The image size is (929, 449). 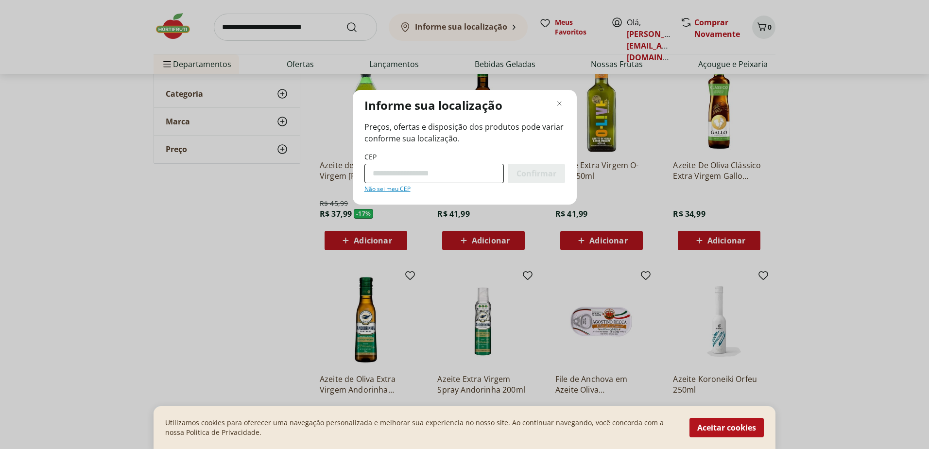 I want to click on span: Confirmar, so click(x=537, y=174).